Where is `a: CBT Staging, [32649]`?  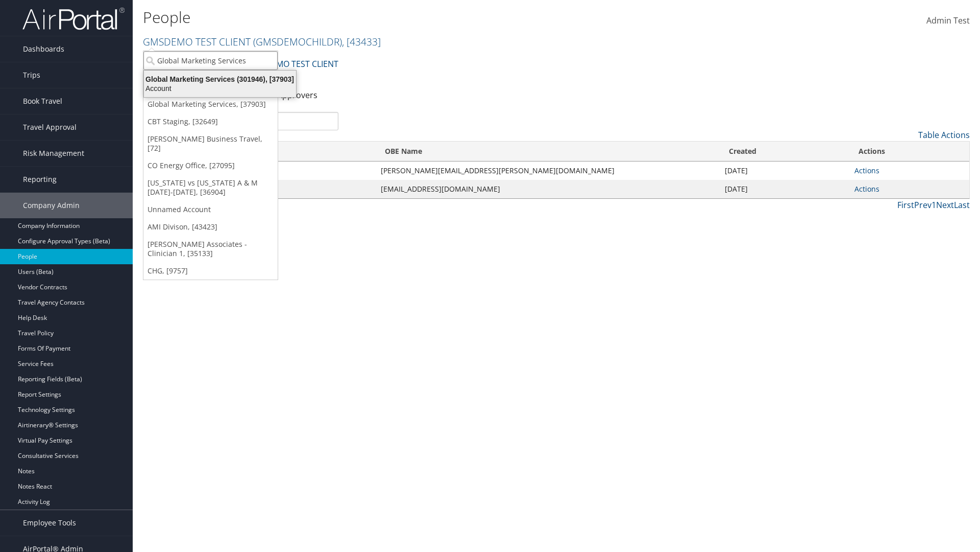 a: CBT Staging, [32649] is located at coordinates (210, 122).